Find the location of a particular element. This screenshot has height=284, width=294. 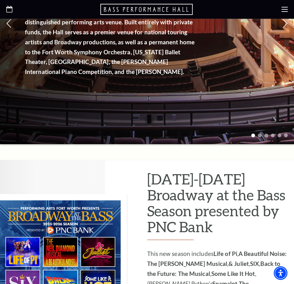

strong: Some Like It Hot is located at coordinates (233, 273).